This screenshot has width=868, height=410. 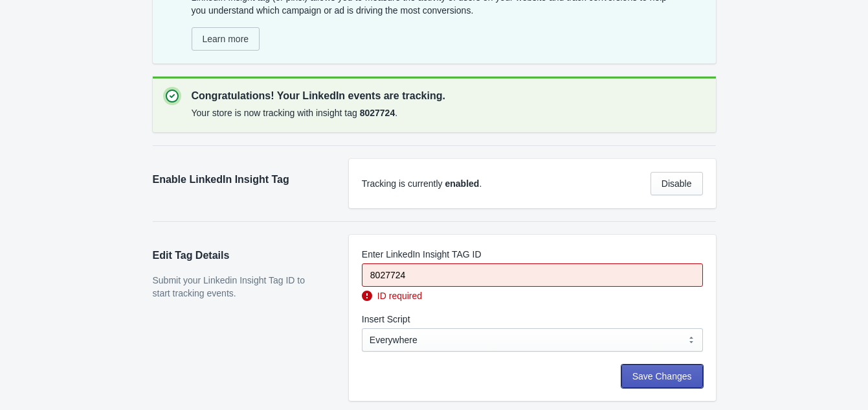 I want to click on h2: Enable LinkedIn Insight Tag, so click(x=238, y=180).